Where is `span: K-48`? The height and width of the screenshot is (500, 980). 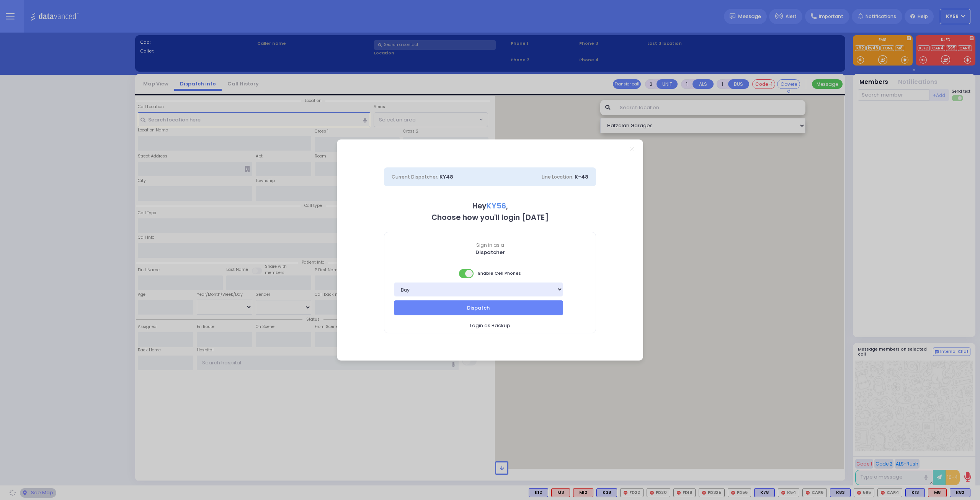
span: K-48 is located at coordinates (582, 177).